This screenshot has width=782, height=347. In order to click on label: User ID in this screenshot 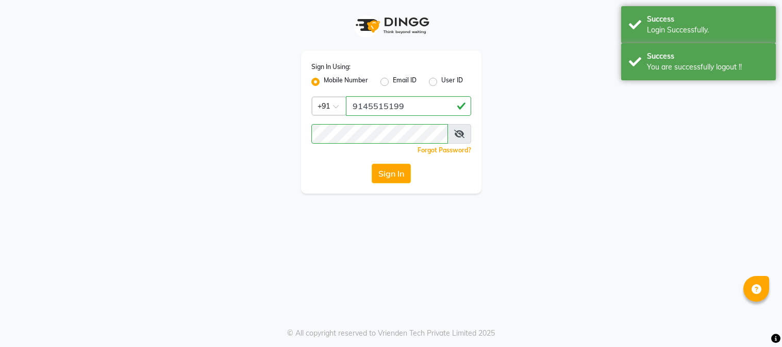, I will do `click(452, 82)`.